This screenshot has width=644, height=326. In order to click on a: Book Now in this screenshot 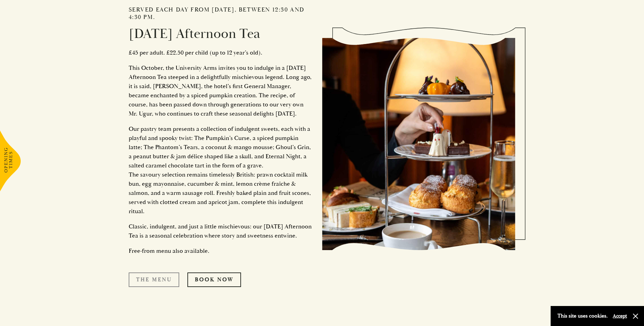, I will do `click(214, 279)`.